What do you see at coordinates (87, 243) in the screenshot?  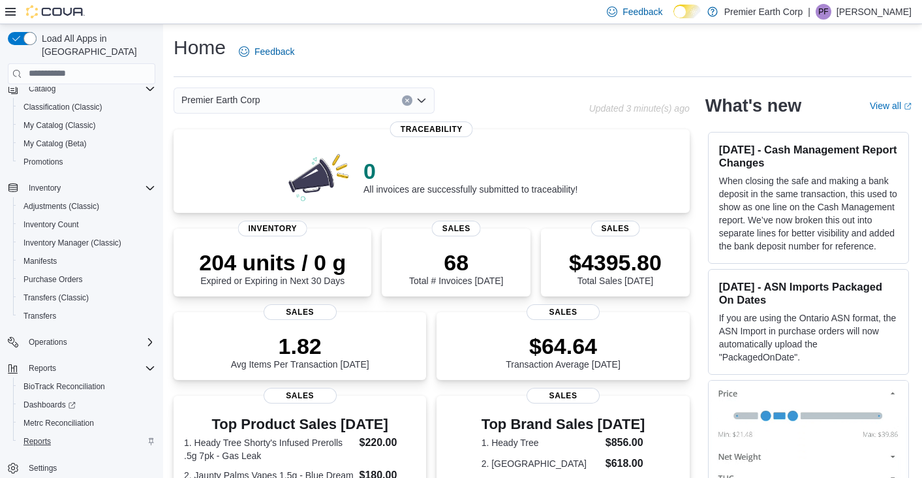 I see `button: Inventory Manager (Classic)` at bounding box center [87, 243].